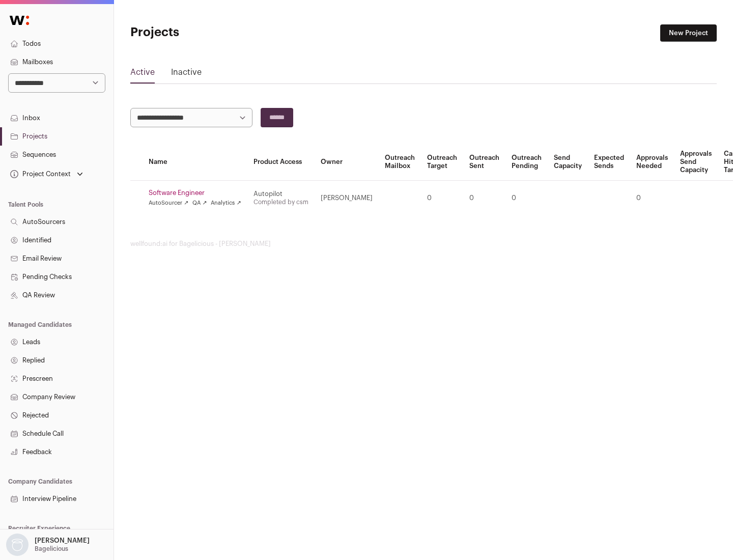  What do you see at coordinates (200, 203) in the screenshot?
I see `a: QA ↗` at bounding box center [200, 203].